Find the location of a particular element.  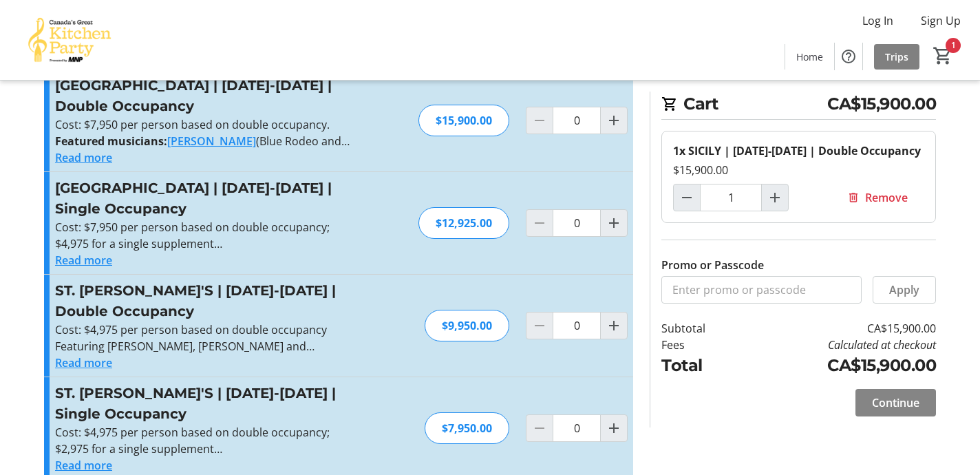

p: Cost: $7,950 per person based on double occupancy. is located at coordinates (205, 124).